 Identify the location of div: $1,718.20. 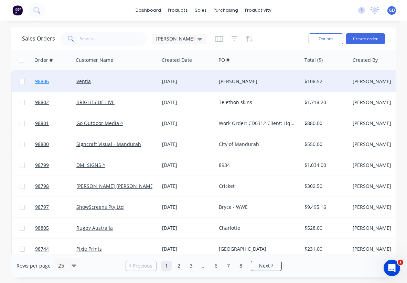
(324, 102).